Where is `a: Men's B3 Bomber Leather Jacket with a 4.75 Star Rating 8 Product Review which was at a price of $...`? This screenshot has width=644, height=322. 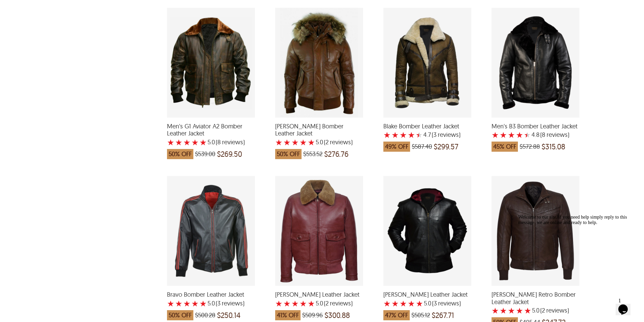 a: Men's B3 Bomber Leather Jacket with a 4.75 Star Rating 8 Product Review which was at a price of $... is located at coordinates (536, 134).